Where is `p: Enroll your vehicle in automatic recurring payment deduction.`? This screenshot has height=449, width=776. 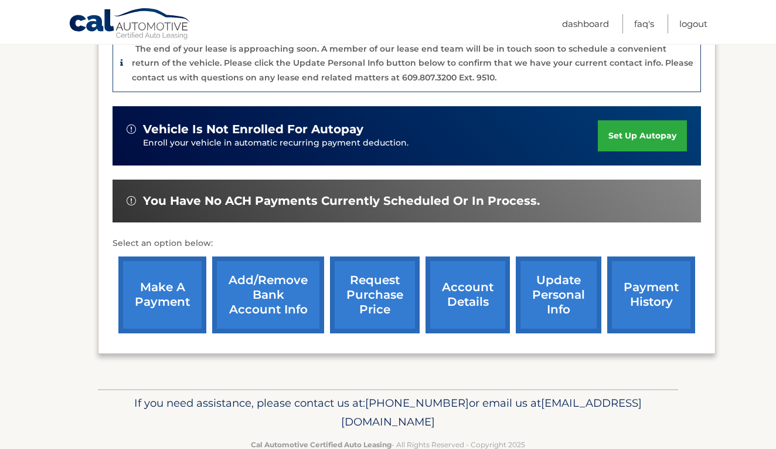 p: Enroll your vehicle in automatic recurring payment deduction. is located at coordinates (371, 143).